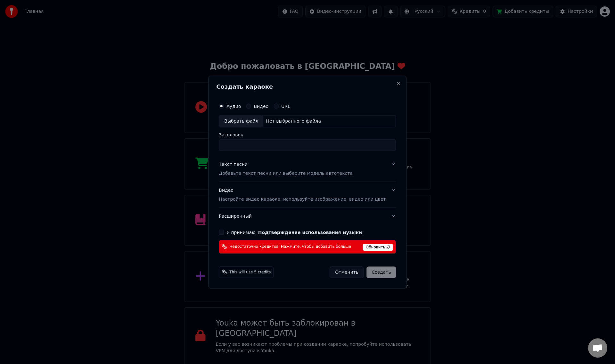  I want to click on span: Недостаточно кредитов. Нажмите, чтобы добавить больше, so click(290, 246).